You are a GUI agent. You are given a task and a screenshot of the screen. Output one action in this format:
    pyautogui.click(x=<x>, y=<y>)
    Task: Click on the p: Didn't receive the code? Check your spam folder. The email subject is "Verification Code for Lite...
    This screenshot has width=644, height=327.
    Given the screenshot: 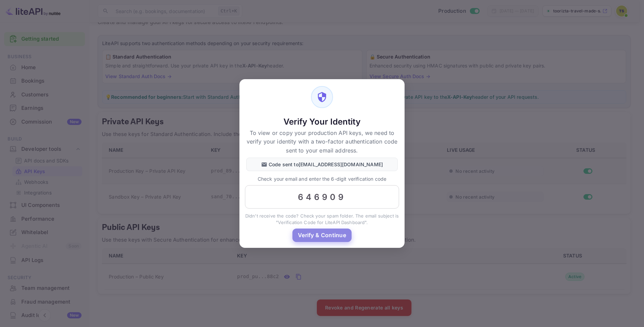 What is the action you would take?
    pyautogui.click(x=322, y=219)
    